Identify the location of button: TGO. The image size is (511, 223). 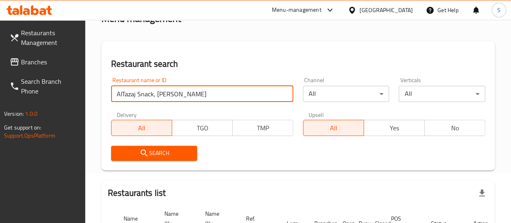
(202, 128).